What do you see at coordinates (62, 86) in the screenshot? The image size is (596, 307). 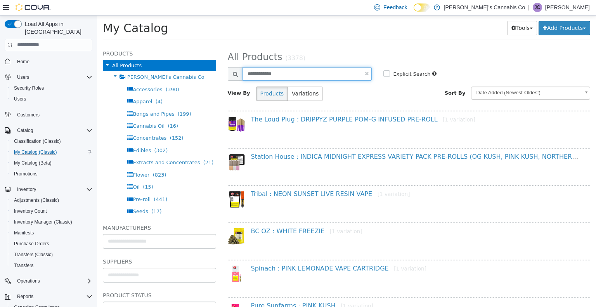 I see `span: (4)` at bounding box center [62, 86].